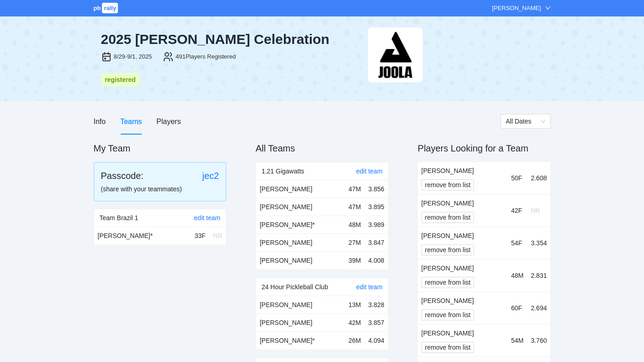 The height and width of the screenshot is (362, 644). I want to click on td: 42M, so click(355, 322).